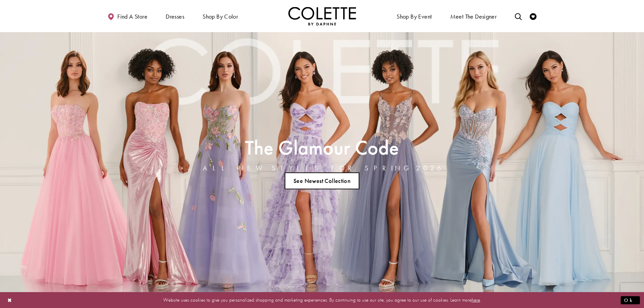 This screenshot has width=644, height=308. Describe the element at coordinates (132, 17) in the screenshot. I see `span: Find a store` at that location.